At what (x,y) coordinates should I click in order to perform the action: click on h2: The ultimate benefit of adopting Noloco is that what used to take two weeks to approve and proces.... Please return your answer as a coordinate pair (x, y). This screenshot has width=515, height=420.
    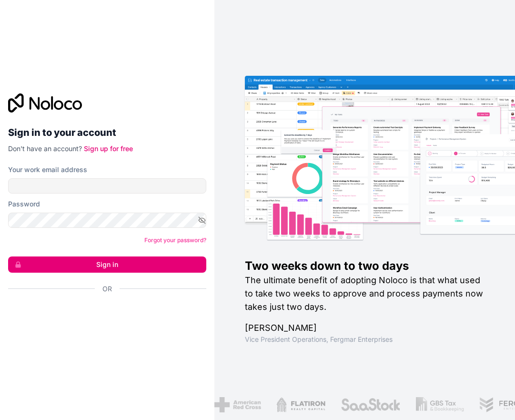
    Looking at the image, I should click on (364, 294).